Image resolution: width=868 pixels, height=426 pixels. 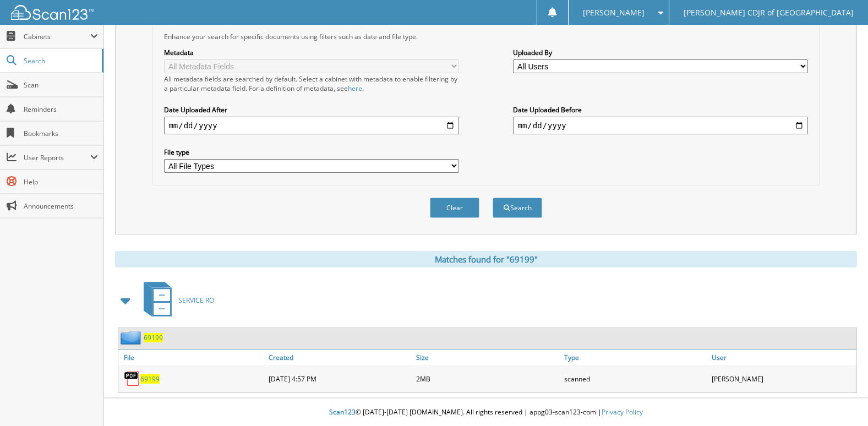 What do you see at coordinates (840, 399) in the screenshot?
I see `div: Chat Widget` at bounding box center [840, 399].